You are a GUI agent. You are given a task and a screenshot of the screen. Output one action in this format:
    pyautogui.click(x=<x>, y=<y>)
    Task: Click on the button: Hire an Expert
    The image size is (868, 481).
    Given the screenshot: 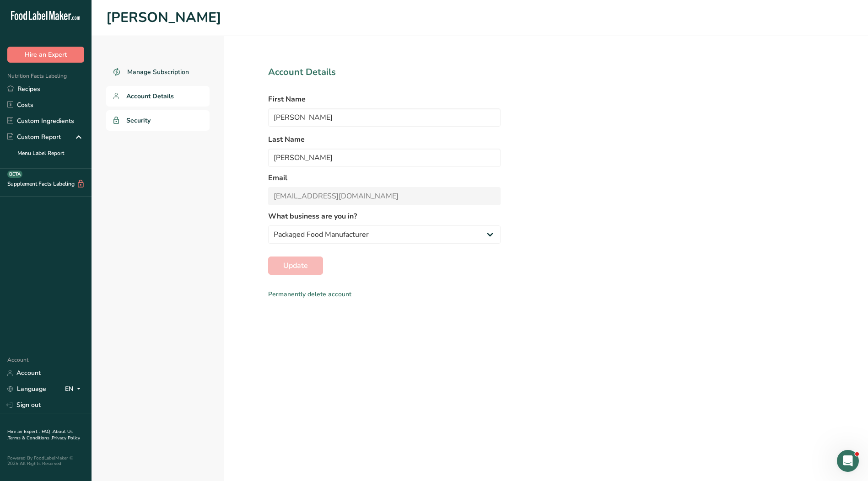 What is the action you would take?
    pyautogui.click(x=46, y=54)
    